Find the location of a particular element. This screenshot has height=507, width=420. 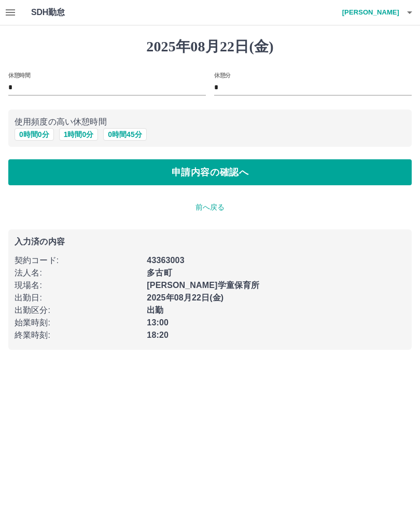

p: 始業時刻 : is located at coordinates (78, 322).